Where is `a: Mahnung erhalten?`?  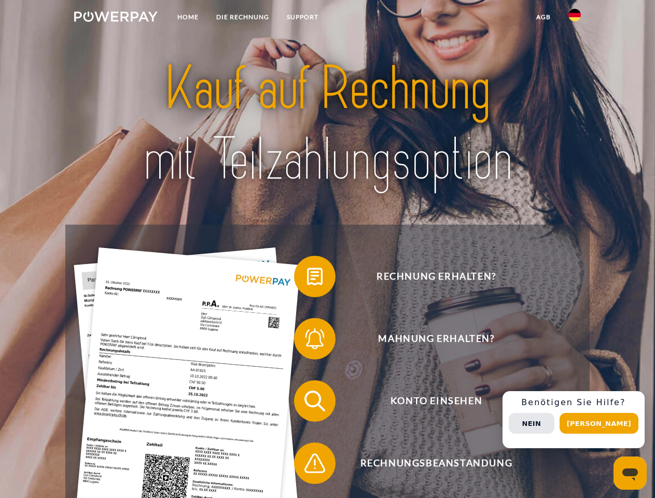
a: Mahnung erhalten? is located at coordinates (429, 338).